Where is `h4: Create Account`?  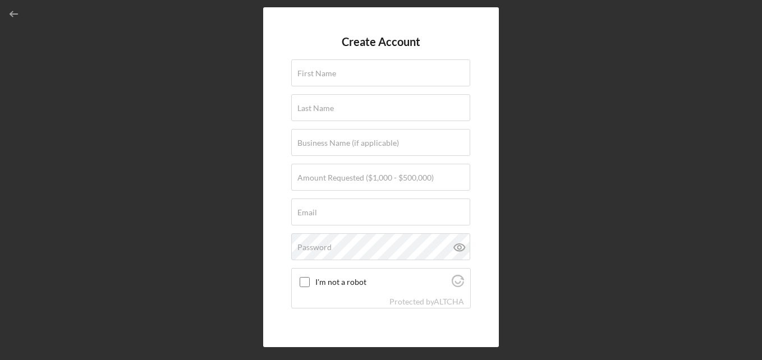 h4: Create Account is located at coordinates (381, 42).